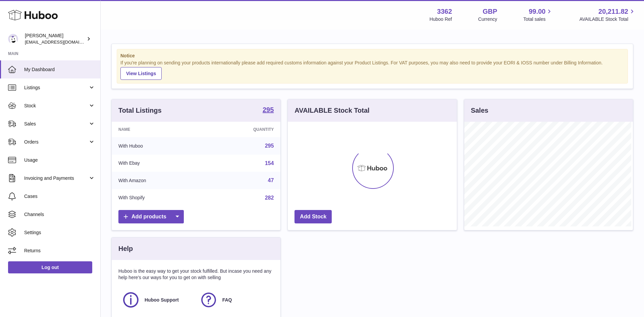 The image size is (644, 317). Describe the element at coordinates (269, 163) in the screenshot. I see `a: 154` at that location.